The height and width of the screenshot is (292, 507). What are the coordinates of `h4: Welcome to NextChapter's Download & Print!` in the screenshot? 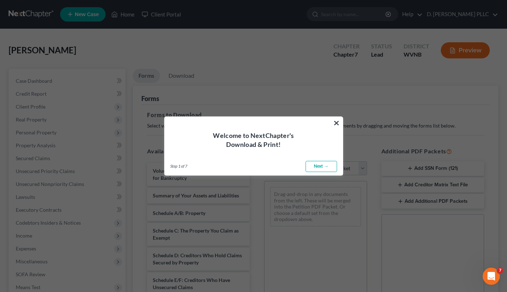 It's located at (254, 140).